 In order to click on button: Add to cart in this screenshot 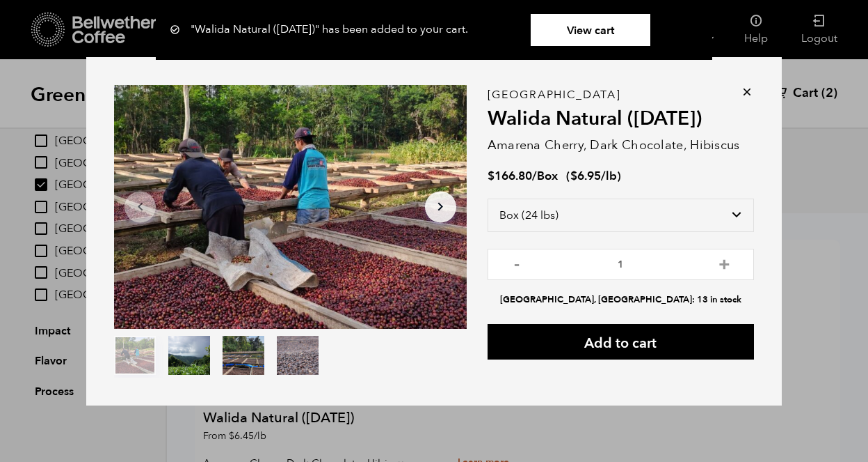, I will do `click(621, 341)`.